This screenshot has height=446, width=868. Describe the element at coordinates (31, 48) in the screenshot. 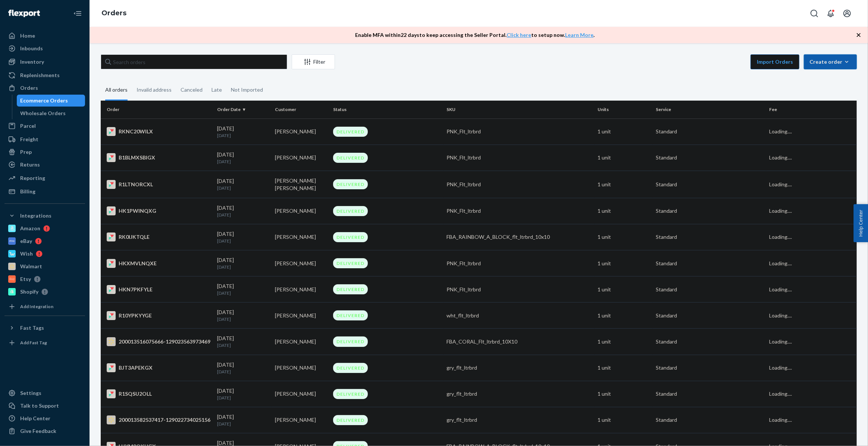

I see `div: Inbounds` at that location.